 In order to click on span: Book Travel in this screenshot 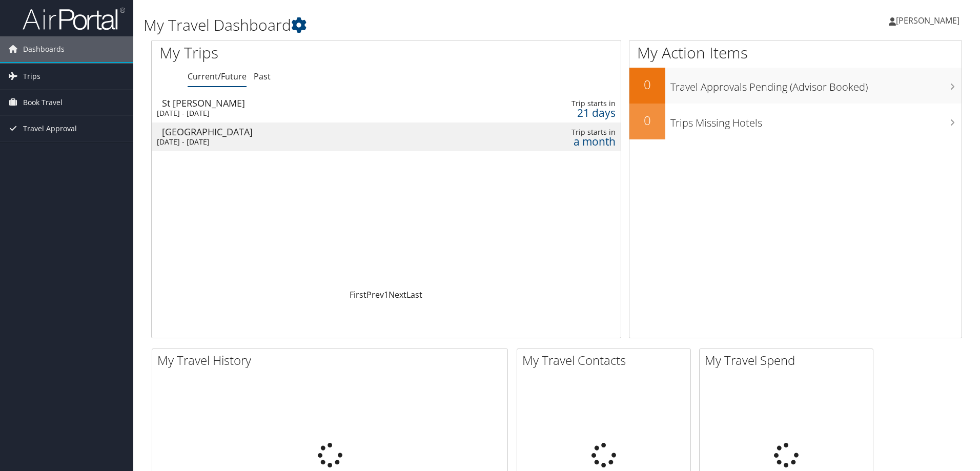, I will do `click(43, 103)`.